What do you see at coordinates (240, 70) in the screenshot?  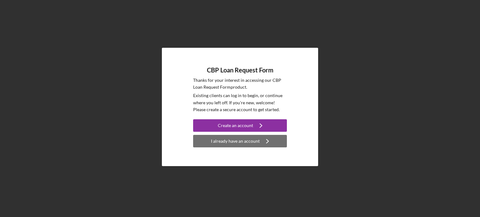 I see `h4: CBP Loan Request Form` at bounding box center [240, 70].